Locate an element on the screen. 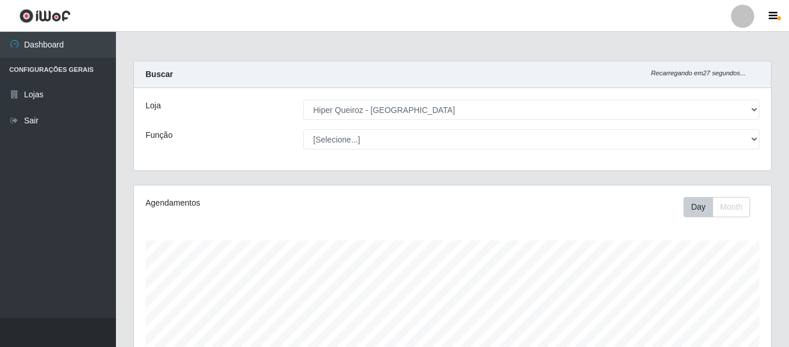  label: Função is located at coordinates (159, 135).